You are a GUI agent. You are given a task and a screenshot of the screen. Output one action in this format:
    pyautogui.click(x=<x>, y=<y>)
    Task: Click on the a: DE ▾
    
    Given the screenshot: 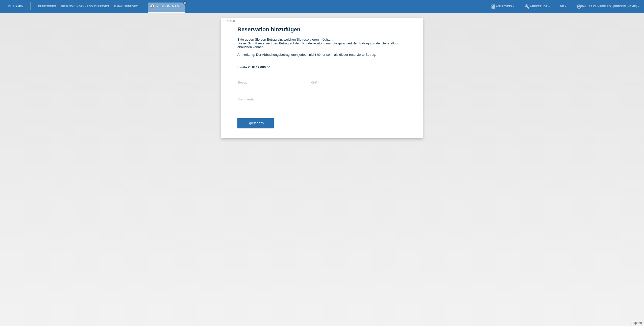 What is the action you would take?
    pyautogui.click(x=563, y=6)
    